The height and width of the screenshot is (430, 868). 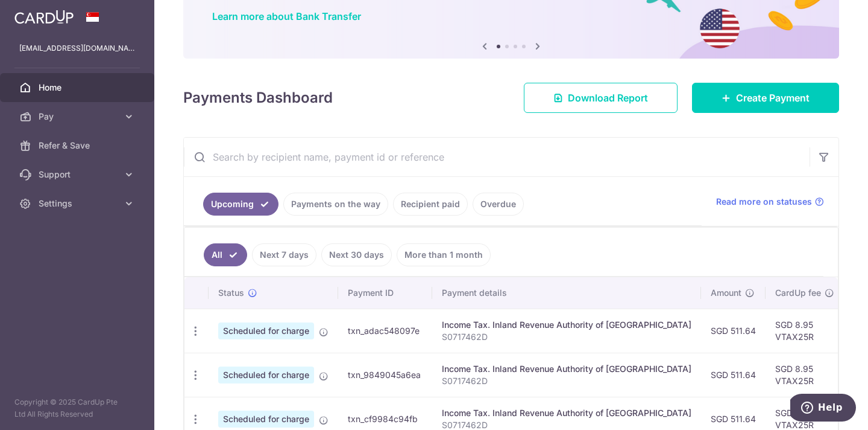 I want to click on a: Upcoming, so click(x=241, y=204).